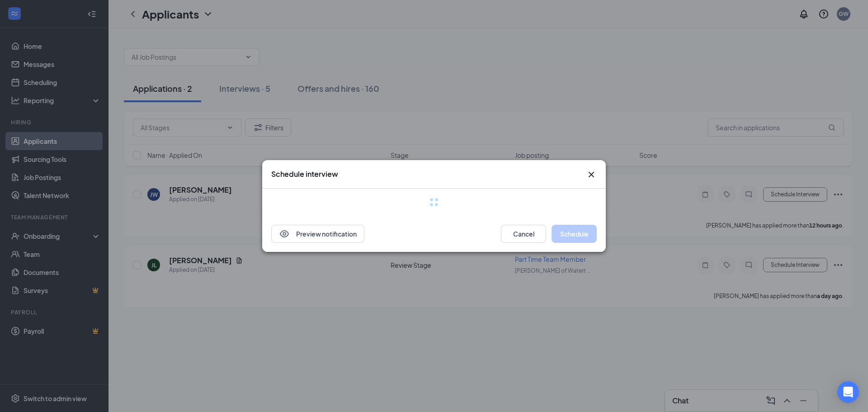 Image resolution: width=868 pixels, height=412 pixels. What do you see at coordinates (318, 234) in the screenshot?
I see `button: EyePreview notification` at bounding box center [318, 234].